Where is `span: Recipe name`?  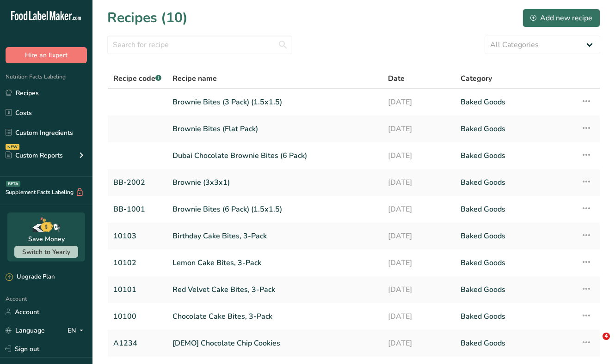 span: Recipe name is located at coordinates (195, 78).